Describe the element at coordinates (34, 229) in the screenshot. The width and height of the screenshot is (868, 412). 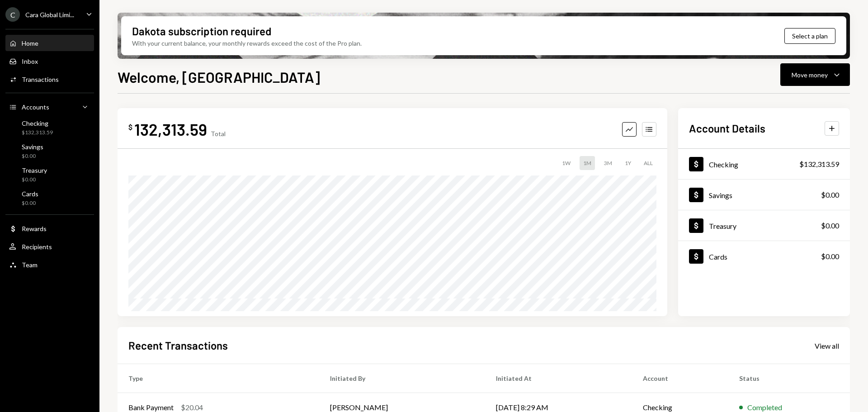
I see `div: Rewards` at that location.